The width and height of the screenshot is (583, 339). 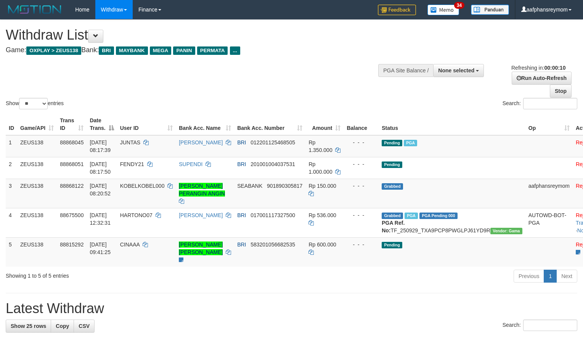 I want to click on span: Rp 1.000.000, so click(x=320, y=168).